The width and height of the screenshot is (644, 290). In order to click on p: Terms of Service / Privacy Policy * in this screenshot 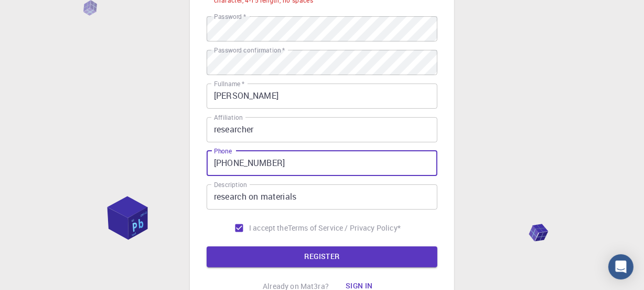, I will do `click(344, 228)`.